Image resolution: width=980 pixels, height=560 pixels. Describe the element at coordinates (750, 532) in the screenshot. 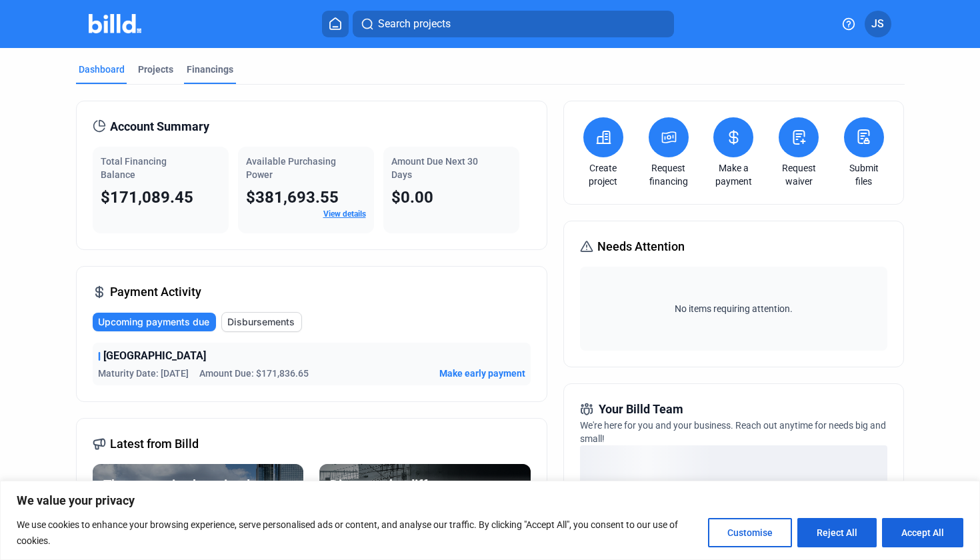

I see `button: Customise` at that location.